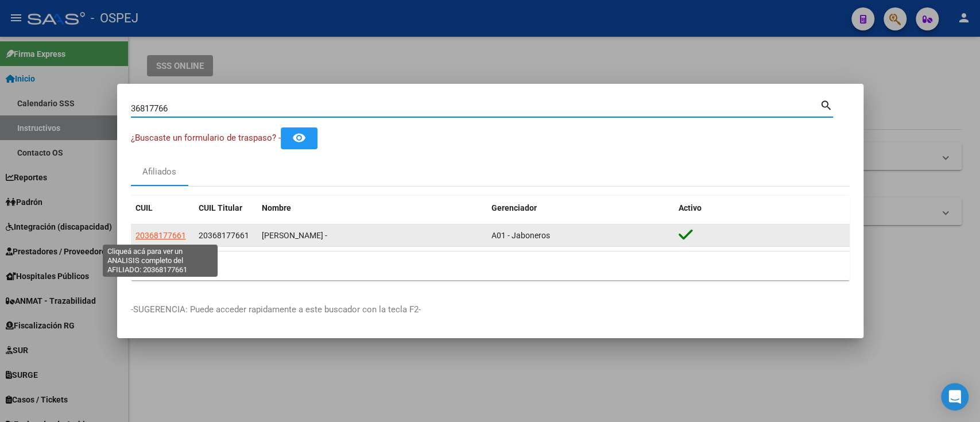 Image resolution: width=980 pixels, height=422 pixels. Describe the element at coordinates (491, 266) in the screenshot. I see `div: 1 total` at that location.